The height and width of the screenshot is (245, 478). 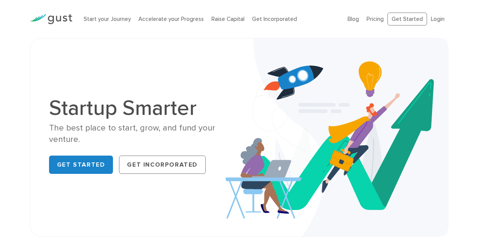 I want to click on a: Accelerate your Progress, so click(x=171, y=19).